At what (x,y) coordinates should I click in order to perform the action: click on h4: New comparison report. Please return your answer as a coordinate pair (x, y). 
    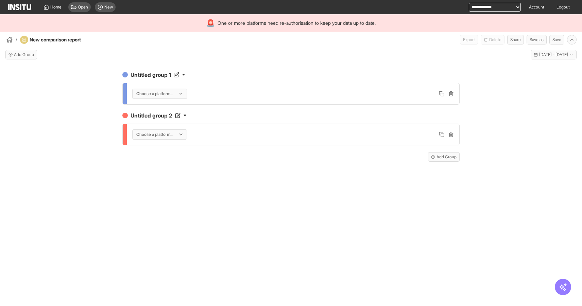
    Looking at the image, I should click on (64, 40).